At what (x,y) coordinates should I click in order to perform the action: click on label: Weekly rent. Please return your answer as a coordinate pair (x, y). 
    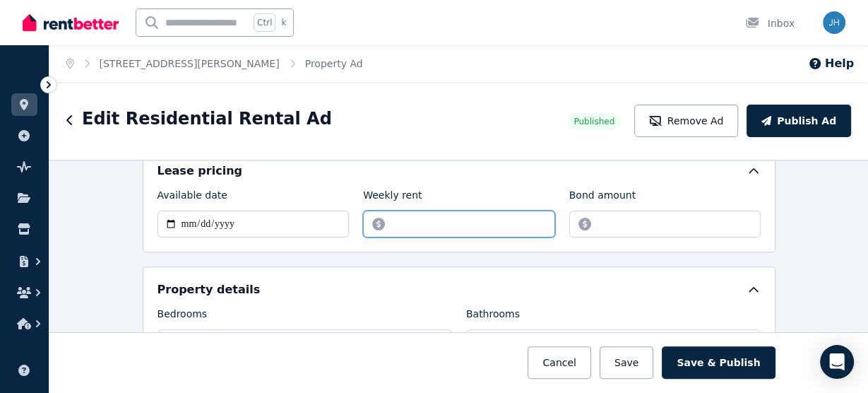
    Looking at the image, I should click on (392, 198).